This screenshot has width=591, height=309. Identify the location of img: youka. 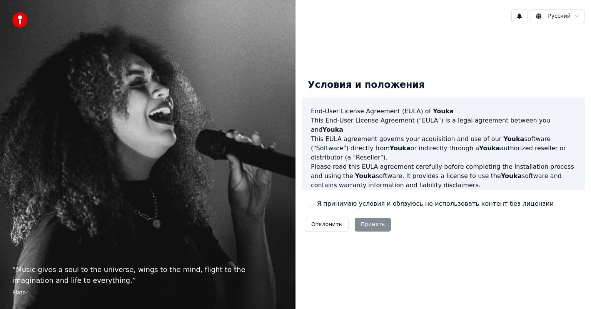
(20, 20).